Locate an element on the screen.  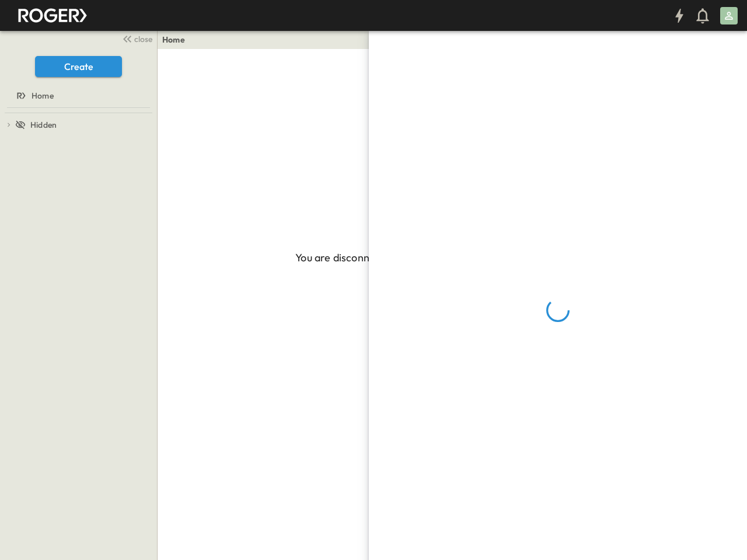
span: Home is located at coordinates (43, 96).